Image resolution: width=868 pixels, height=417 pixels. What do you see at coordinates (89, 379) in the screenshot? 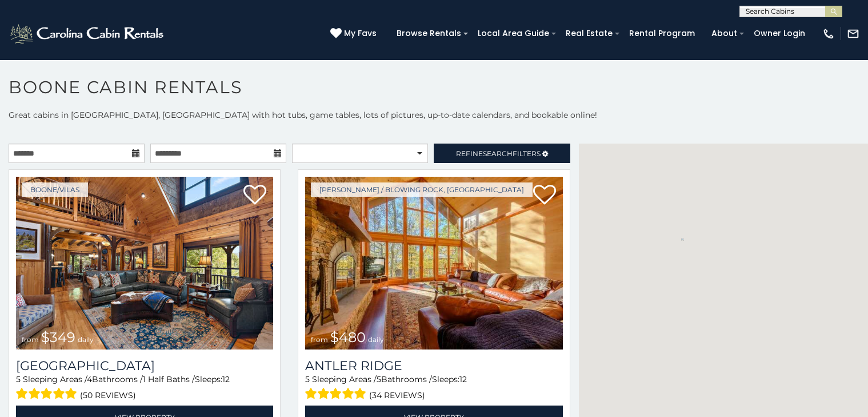
I see `span: 4` at bounding box center [89, 379].